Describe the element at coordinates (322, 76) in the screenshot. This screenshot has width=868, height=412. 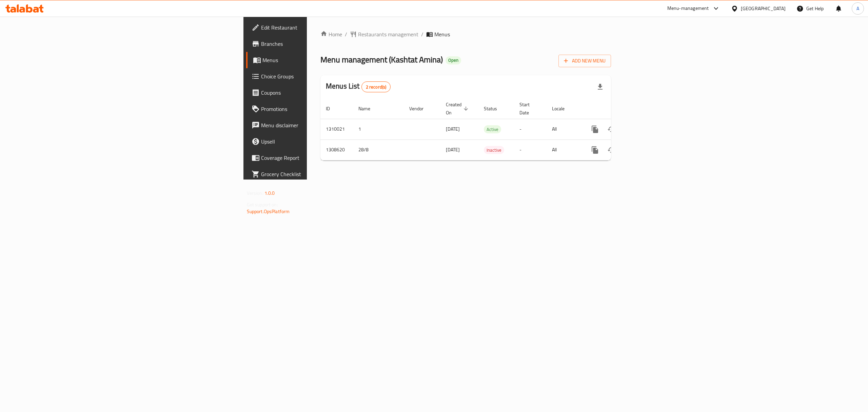
I see `span: Choice Groups` at that location.